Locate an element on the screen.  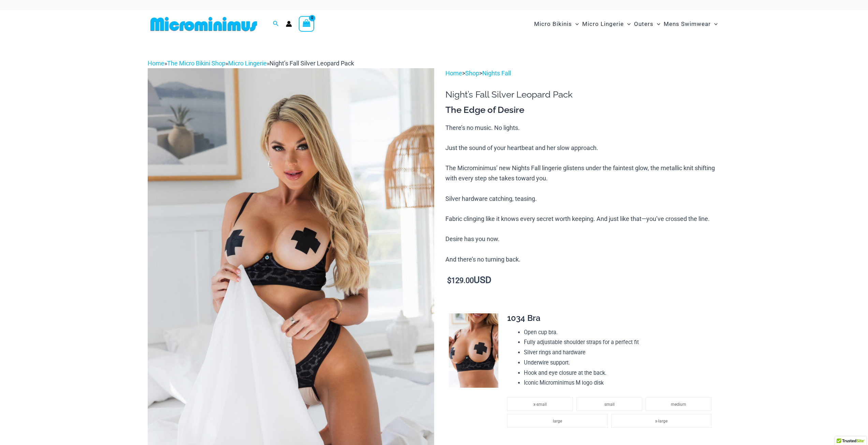
span: small is located at coordinates (609, 404).